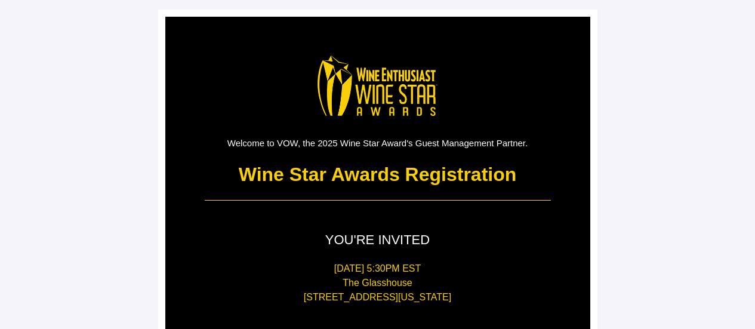 This screenshot has height=329, width=755. I want to click on p: YOU'RE INVITED, so click(378, 240).